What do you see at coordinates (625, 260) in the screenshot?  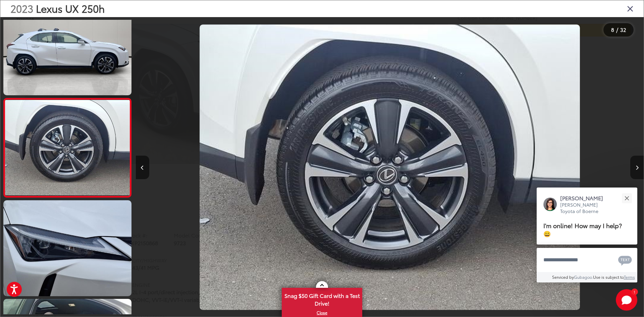 I see `button: Chat with SMS` at bounding box center [625, 260].